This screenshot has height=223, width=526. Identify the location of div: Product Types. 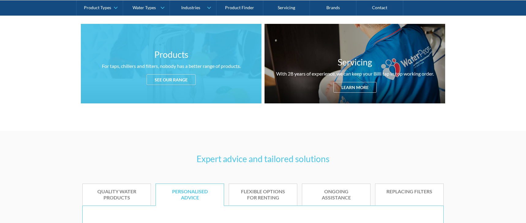
(97, 7).